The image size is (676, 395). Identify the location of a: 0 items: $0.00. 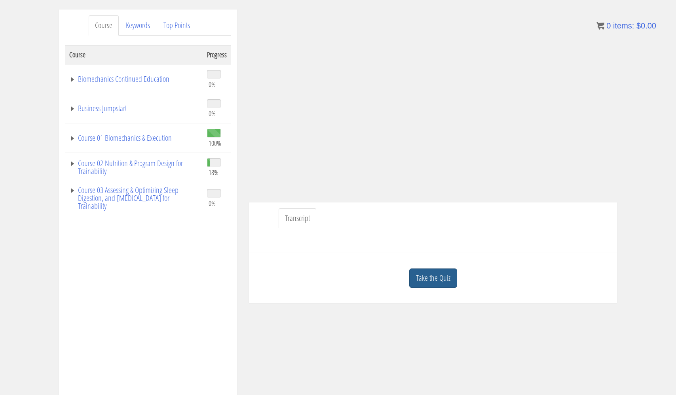
(626, 26).